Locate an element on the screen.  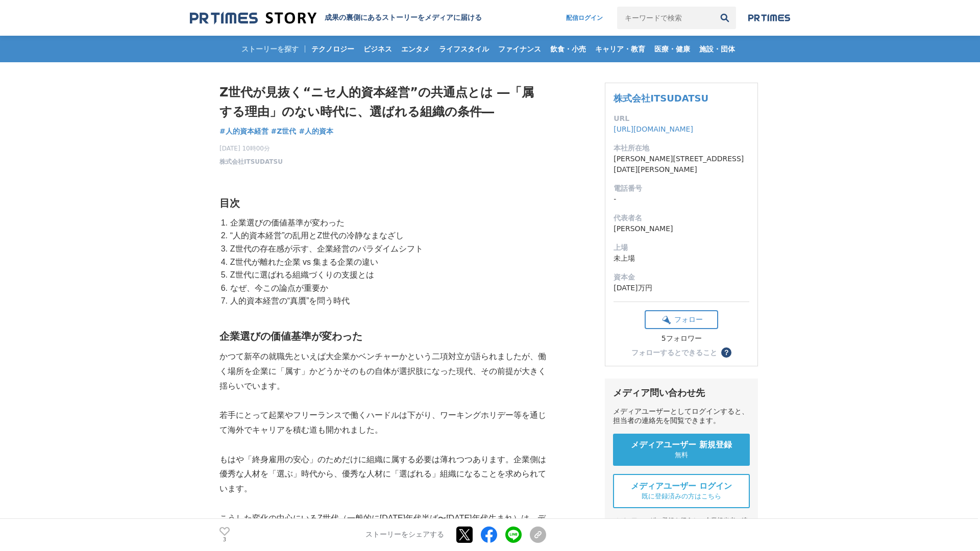
dt: URL is located at coordinates (681, 119).